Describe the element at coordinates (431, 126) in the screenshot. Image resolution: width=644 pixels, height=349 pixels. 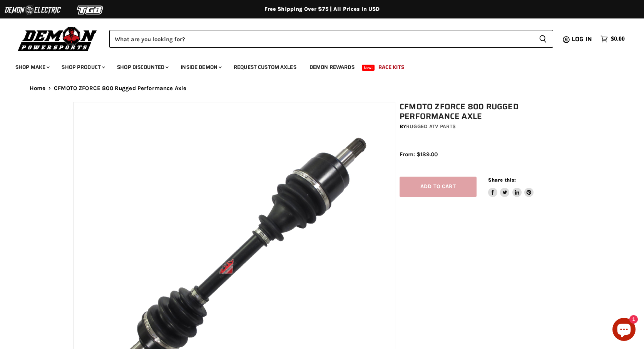
I see `a: Rugged ATV Parts` at that location.